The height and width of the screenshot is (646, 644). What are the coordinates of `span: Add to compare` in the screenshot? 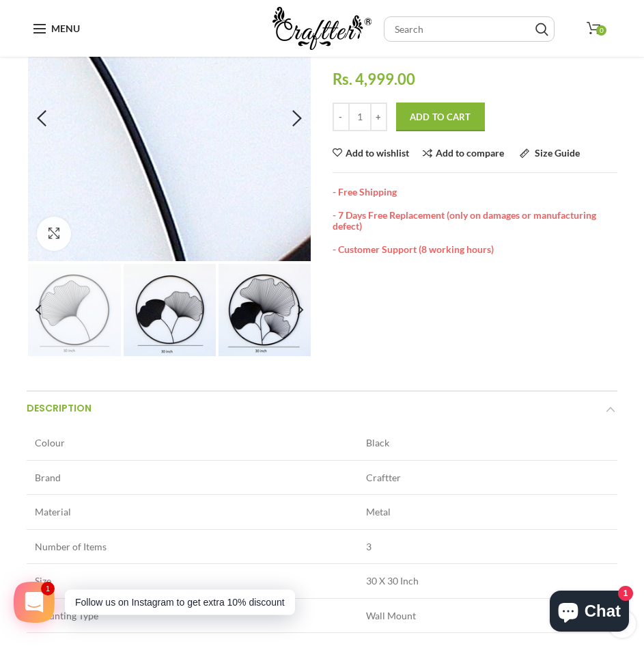 It's located at (470, 152).